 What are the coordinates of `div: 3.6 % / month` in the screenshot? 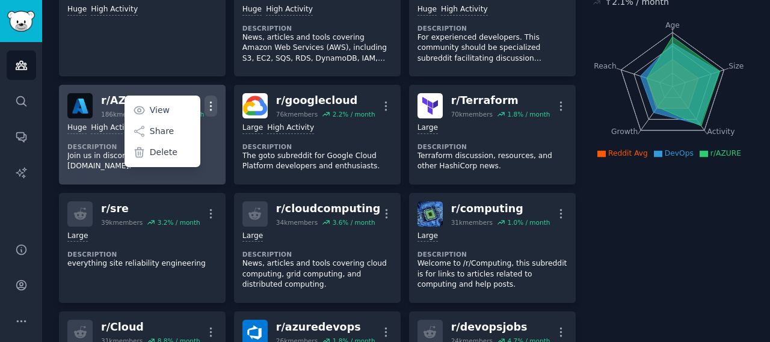 It's located at (354, 223).